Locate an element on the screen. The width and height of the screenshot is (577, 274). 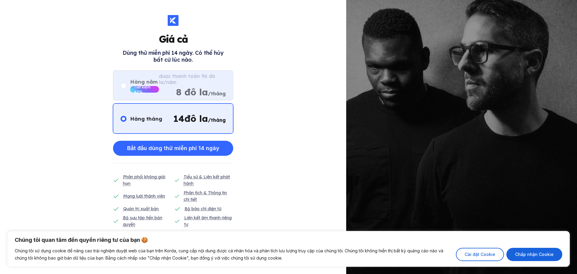
font: được thanh toán 96 đô la/năm is located at coordinates (187, 79).